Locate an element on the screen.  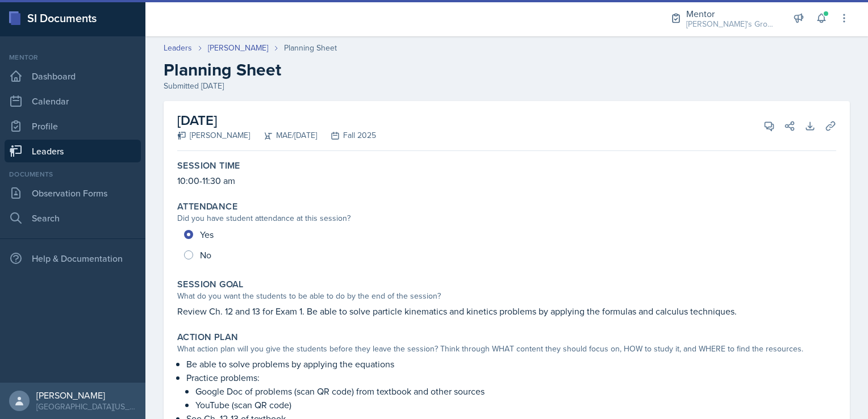
label: Session Goal is located at coordinates (210, 285).